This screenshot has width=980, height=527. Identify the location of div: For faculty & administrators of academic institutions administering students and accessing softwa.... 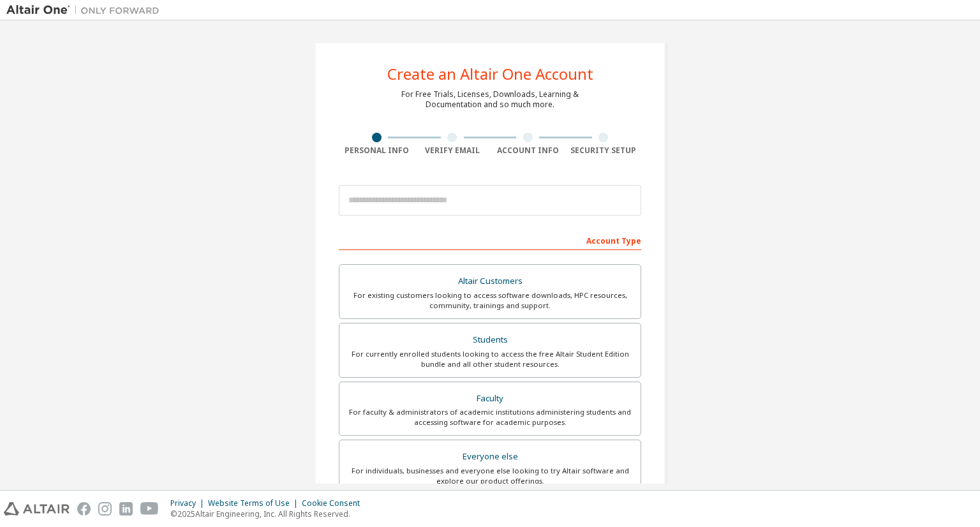
(490, 417).